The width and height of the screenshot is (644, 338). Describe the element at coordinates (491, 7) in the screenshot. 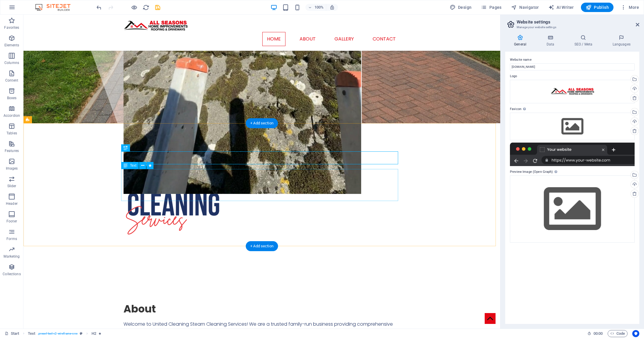

I see `span: Pages` at that location.